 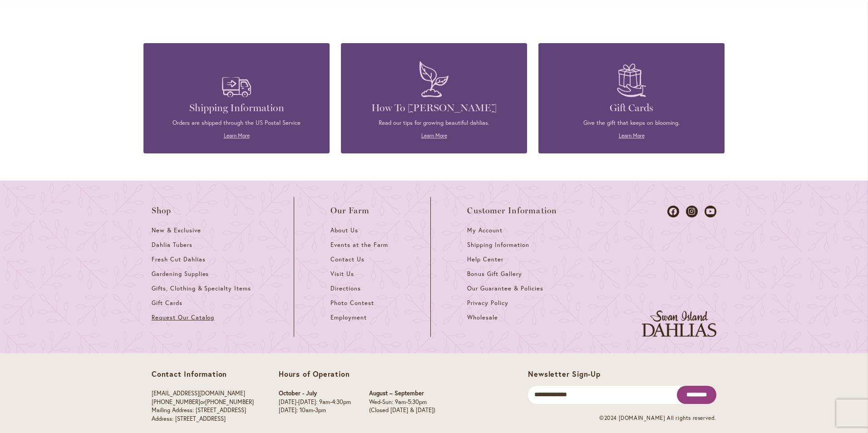 I want to click on span: Gift Cards, so click(x=167, y=302).